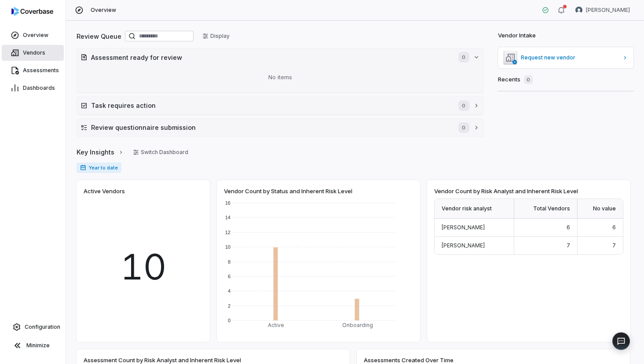 This screenshot has height=364, width=644. What do you see at coordinates (280, 105) in the screenshot?
I see `button: Task requires action0` at bounding box center [280, 105].